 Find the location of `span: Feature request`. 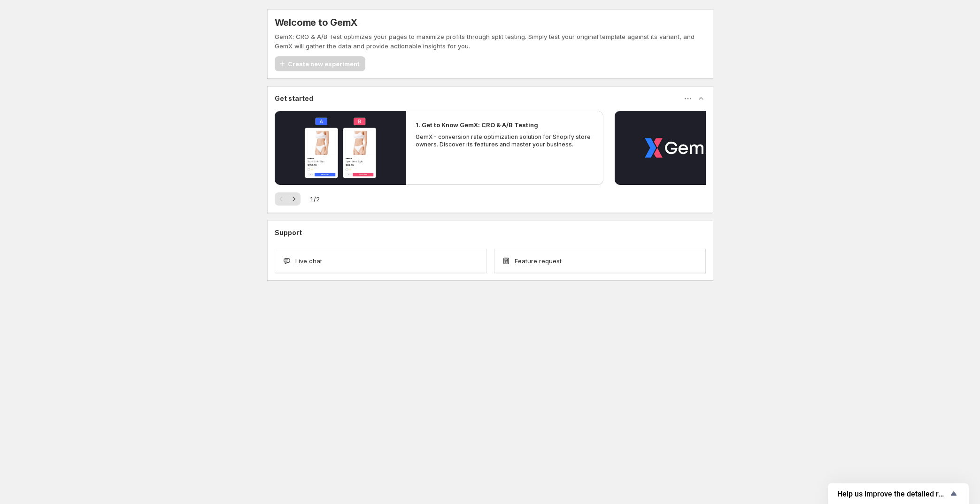

span: Feature request is located at coordinates (538, 261).